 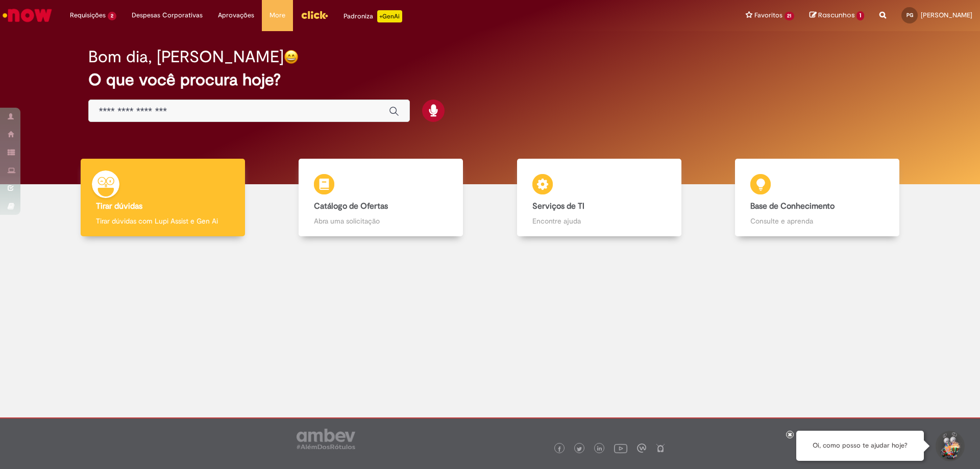 I want to click on p: Encontre ajuda, so click(x=599, y=221).